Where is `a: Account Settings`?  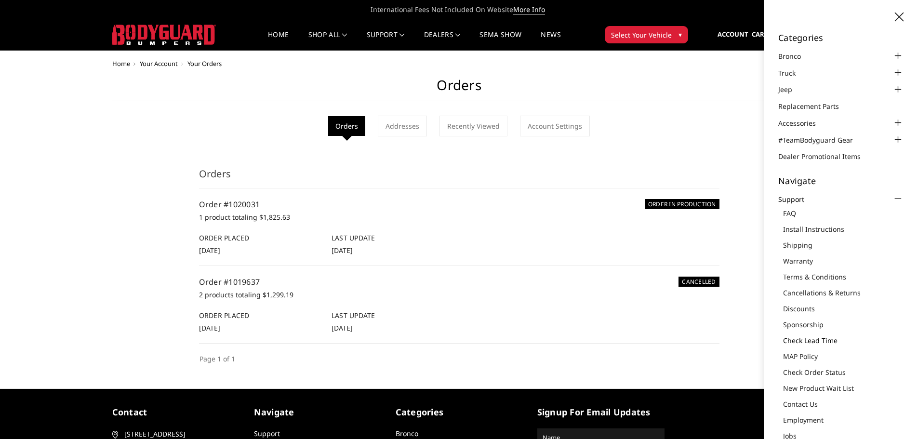 a: Account Settings is located at coordinates (555, 126).